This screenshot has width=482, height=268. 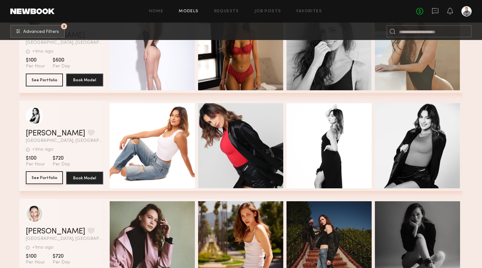 What do you see at coordinates (227, 11) in the screenshot?
I see `a: Requests` at bounding box center [227, 11].